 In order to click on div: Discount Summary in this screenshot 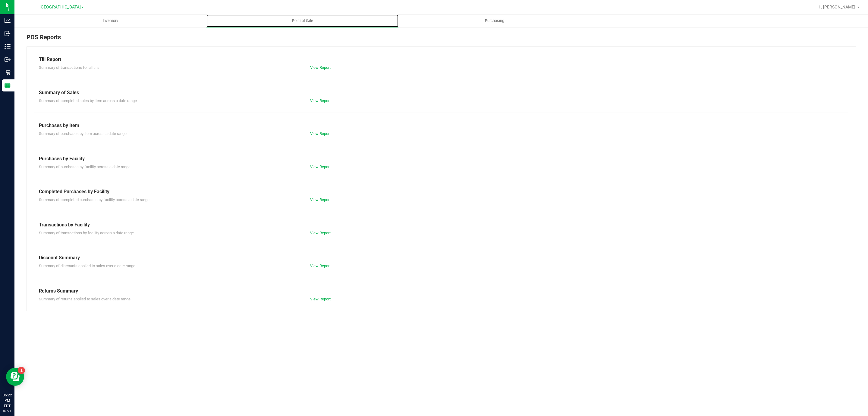, I will do `click(441, 257)`.